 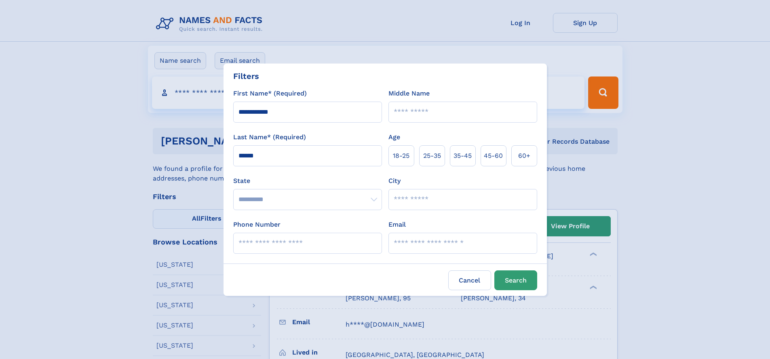 What do you see at coordinates (397, 224) in the screenshot?
I see `label: Email` at bounding box center [397, 224].